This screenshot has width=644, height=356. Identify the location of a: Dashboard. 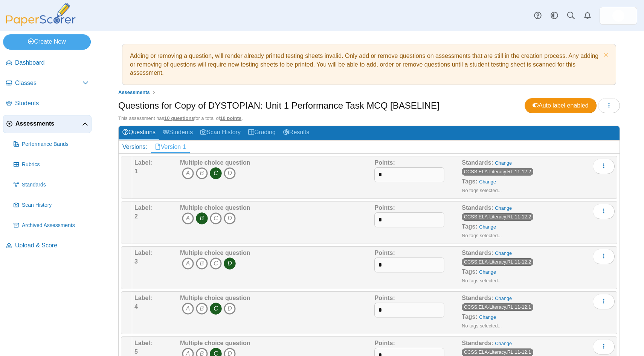
(47, 63).